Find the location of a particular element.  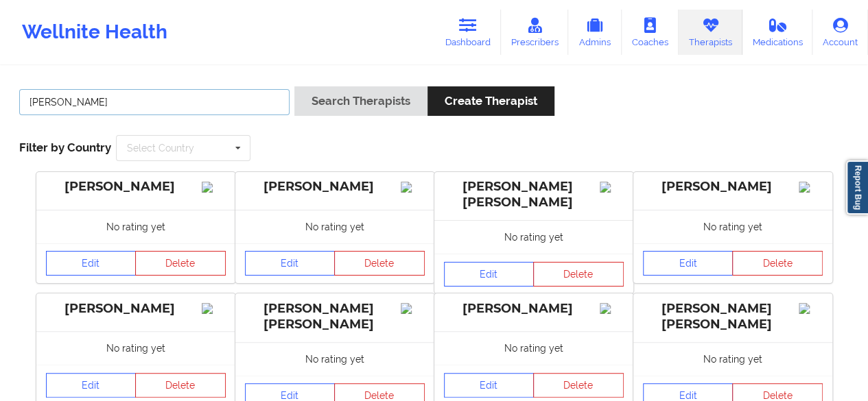

a: Account is located at coordinates (840, 32).